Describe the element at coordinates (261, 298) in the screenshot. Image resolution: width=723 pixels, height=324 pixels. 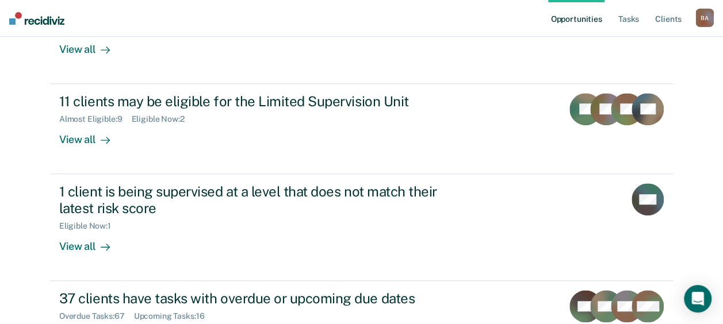
I see `div: 37 clients have tasks with overdue or upcoming due dates` at that location.